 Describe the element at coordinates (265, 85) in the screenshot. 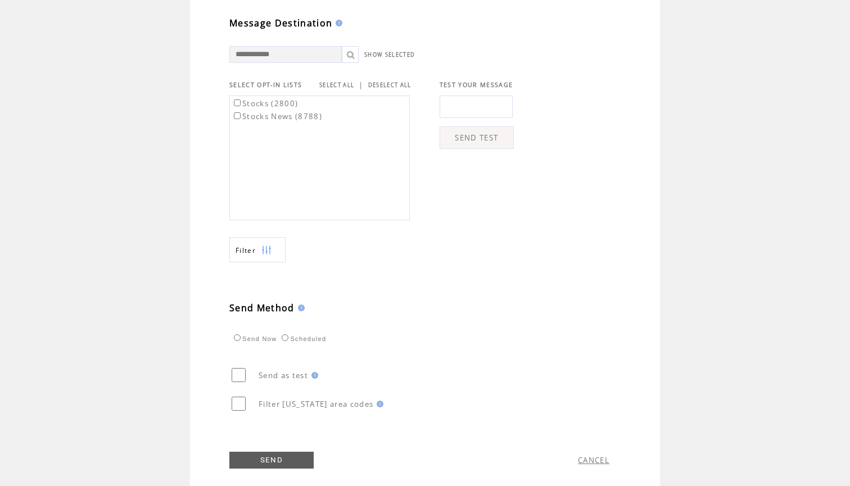

I see `span: SELECT OPT-IN LISTS` at that location.